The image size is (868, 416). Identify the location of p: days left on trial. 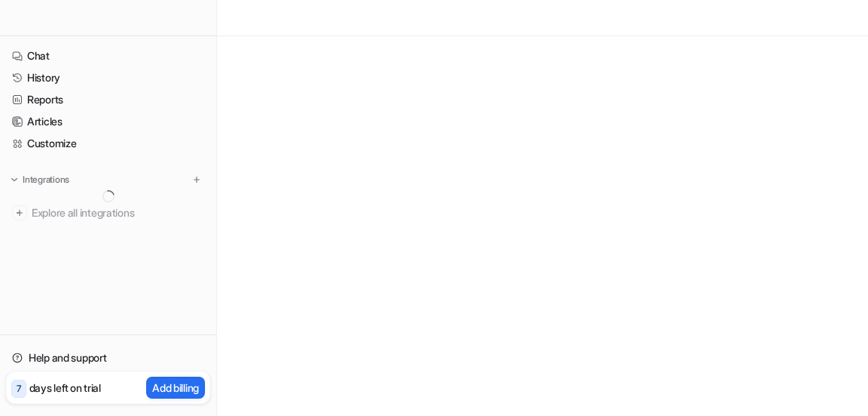
(64, 387).